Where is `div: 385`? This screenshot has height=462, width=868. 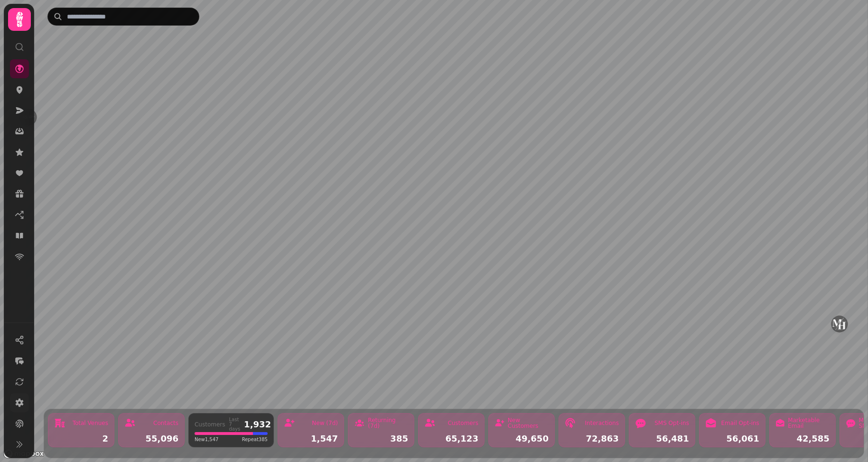 div: 385 is located at coordinates (381, 439).